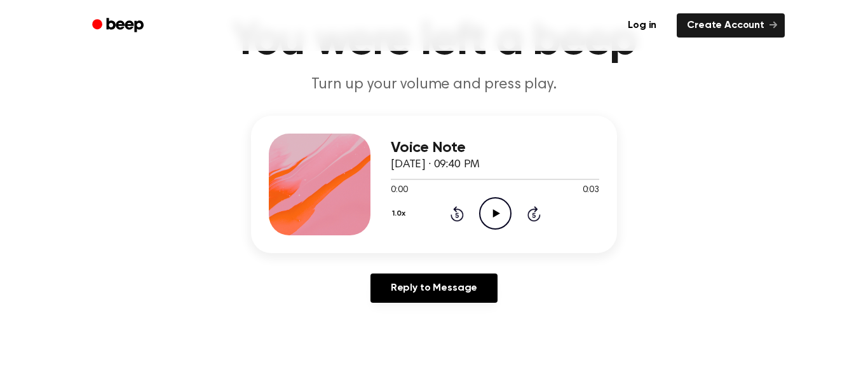 The image size is (868, 381). What do you see at coordinates (118, 25) in the screenshot?
I see `a: Beep` at bounding box center [118, 25].